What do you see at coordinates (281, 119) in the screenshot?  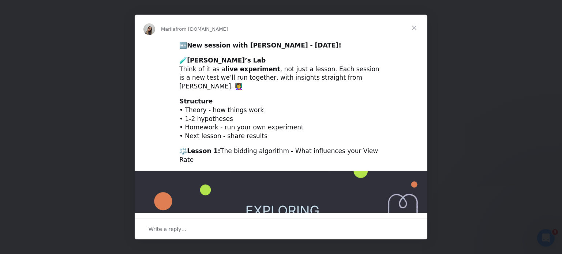 I see `div: • Theory - how things work • 1-2 hypotheses • Homework - run your own experiment • Next lesson - ...` at bounding box center [281, 119].